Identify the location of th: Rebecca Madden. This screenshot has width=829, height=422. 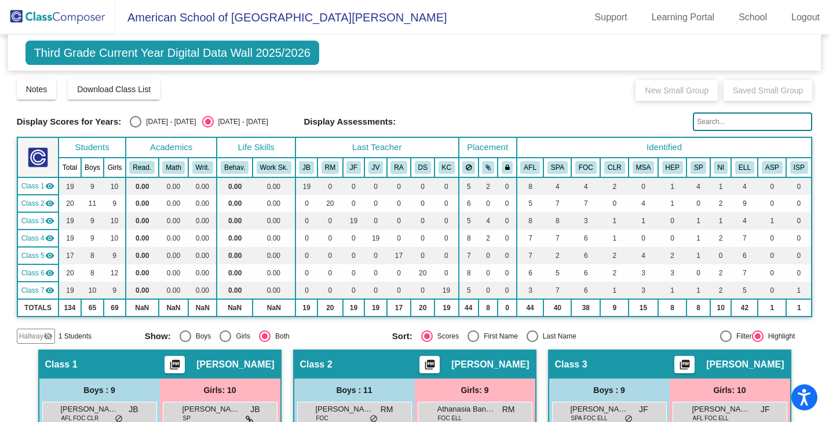
(330, 167).